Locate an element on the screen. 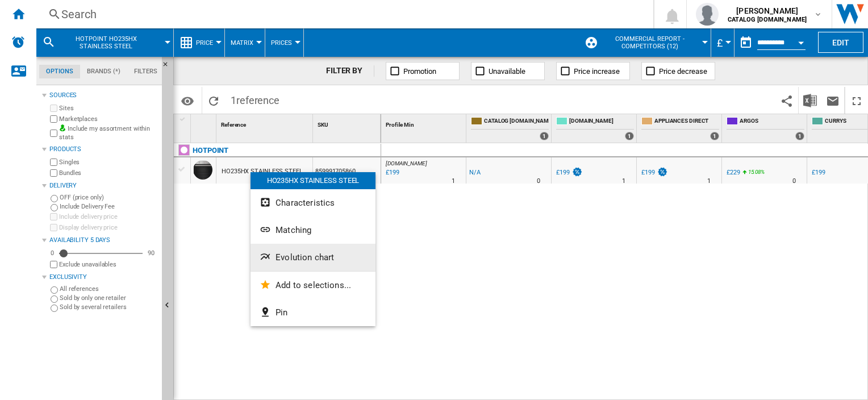 Image resolution: width=868 pixels, height=400 pixels. button: Add to selections... is located at coordinates (313, 285).